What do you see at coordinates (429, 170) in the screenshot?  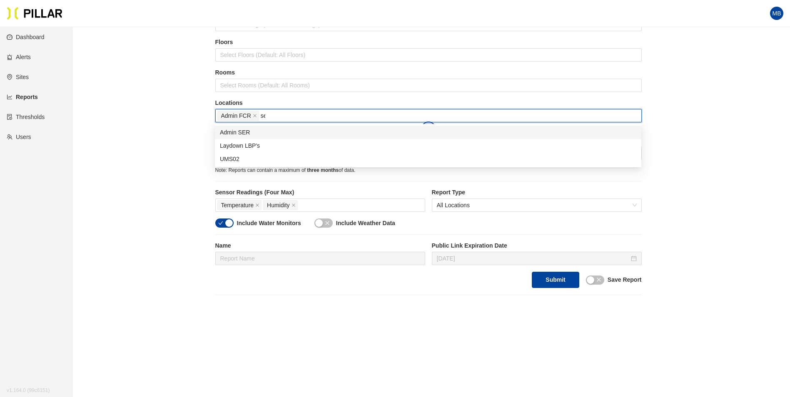 I see `div: Note: Reports can contain a maximum of of data.` at bounding box center [429, 170].